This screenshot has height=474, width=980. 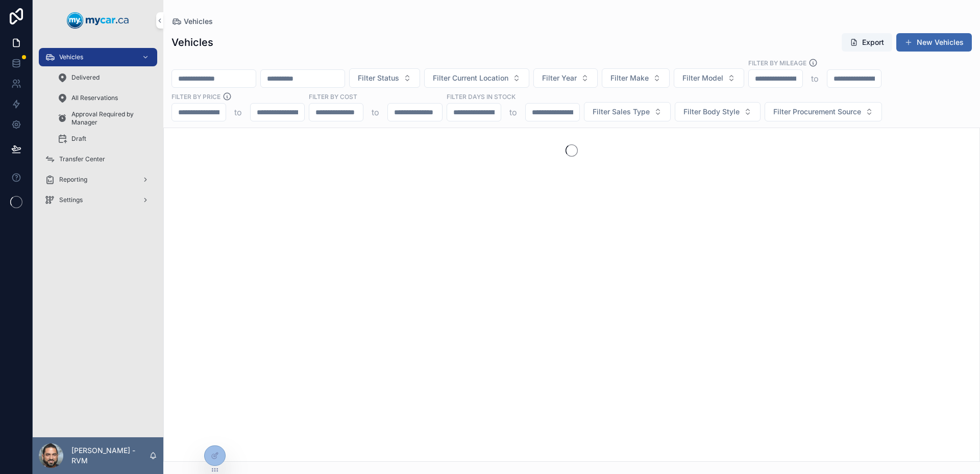 What do you see at coordinates (378, 78) in the screenshot?
I see `span: Filter Status` at bounding box center [378, 78].